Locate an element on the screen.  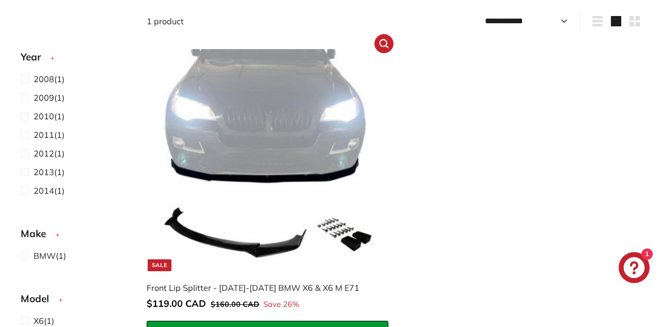
img: 2007 bmw x6 is located at coordinates (267, 160).